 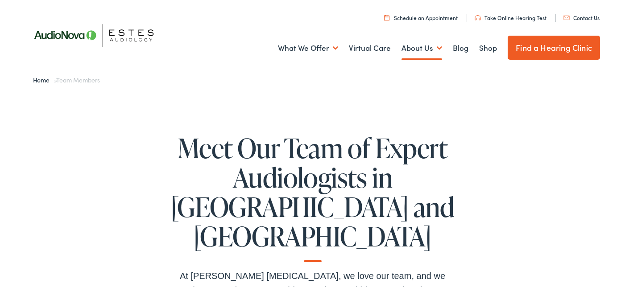 What do you see at coordinates (581, 17) in the screenshot?
I see `a: Contact Us` at bounding box center [581, 17].